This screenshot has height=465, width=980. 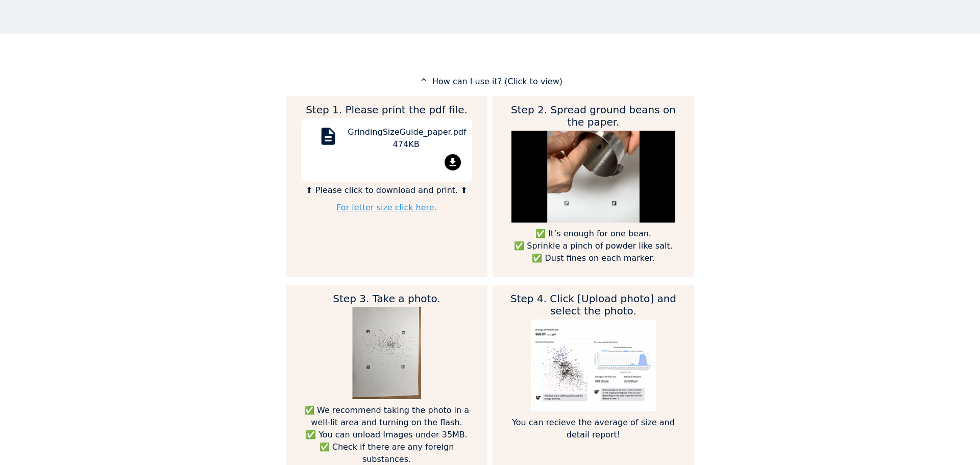 I want to click on h2: Step 2. Spread ground beans on the paper., so click(x=594, y=116).